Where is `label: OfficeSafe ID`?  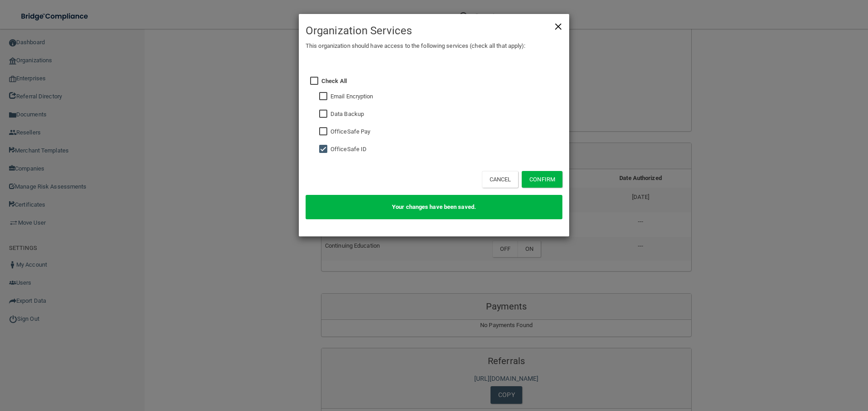
label: OfficeSafe ID is located at coordinates (349, 150).